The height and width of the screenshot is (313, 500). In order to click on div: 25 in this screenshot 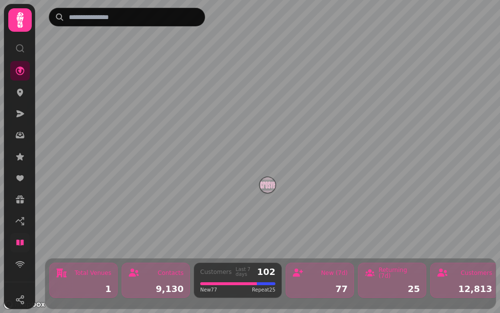, I will do `click(392, 289)`.